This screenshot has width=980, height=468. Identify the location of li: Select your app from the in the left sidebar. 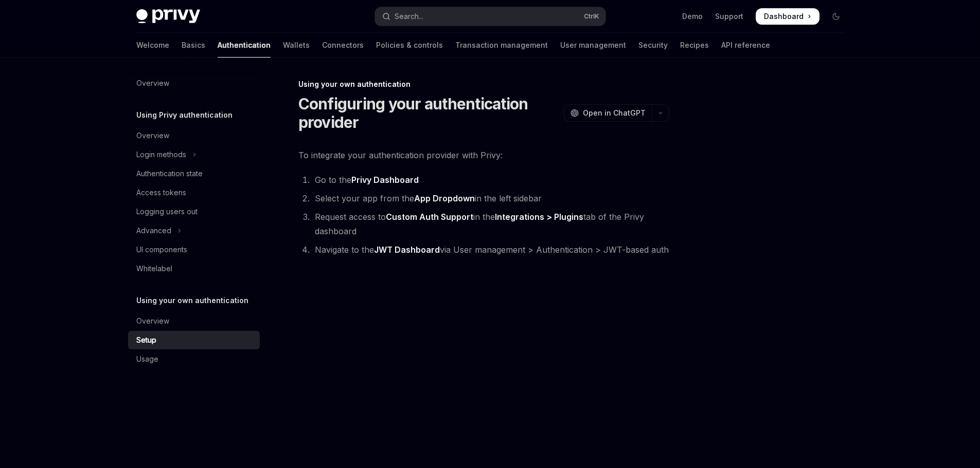
(490, 199).